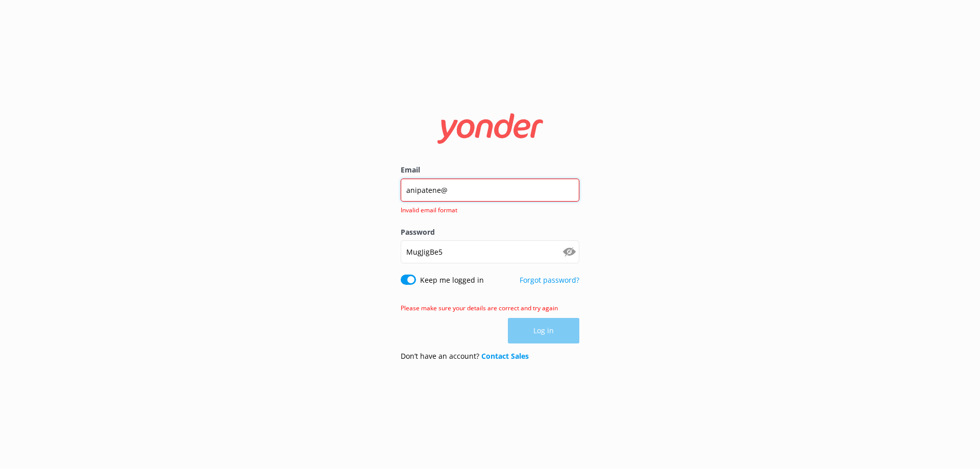 This screenshot has height=469, width=980. What do you see at coordinates (480, 308) in the screenshot?
I see `span: Please make sure your details are correct and try again` at bounding box center [480, 308].